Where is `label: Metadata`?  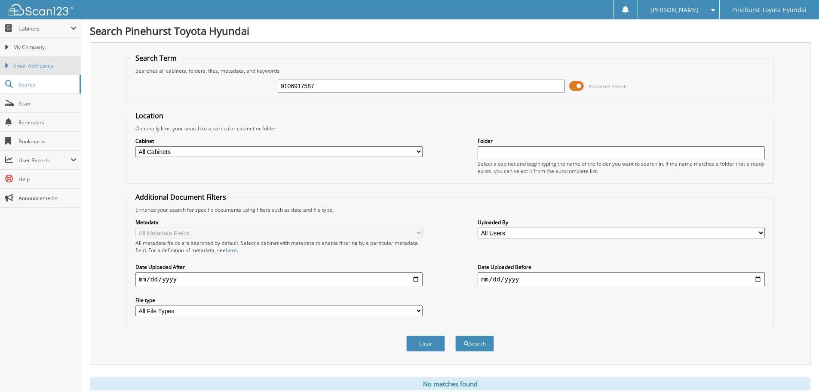 label: Metadata is located at coordinates (279, 222).